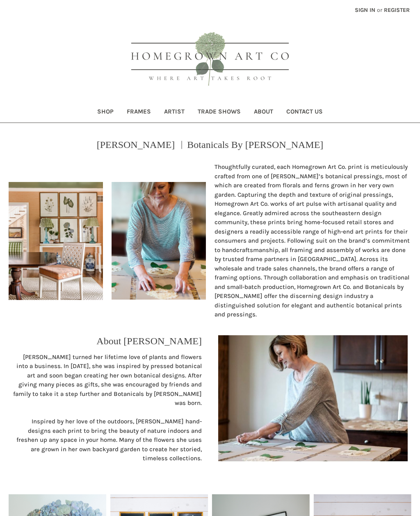 Image resolution: width=420 pixels, height=516 pixels. Describe the element at coordinates (210, 60) in the screenshot. I see `a: HOMEGROWN ART CO` at that location.